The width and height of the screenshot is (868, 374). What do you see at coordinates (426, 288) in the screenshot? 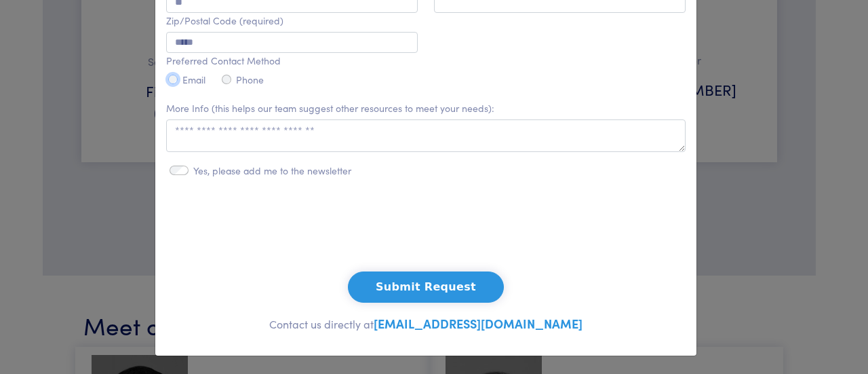
I see `button: Submit Request` at bounding box center [426, 288].